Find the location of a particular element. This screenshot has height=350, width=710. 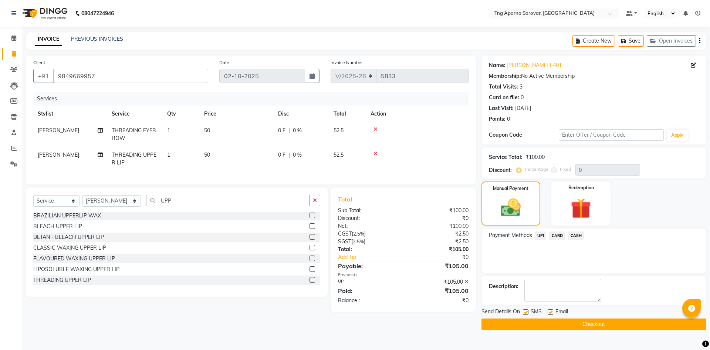

th: Total is located at coordinates (348, 114).